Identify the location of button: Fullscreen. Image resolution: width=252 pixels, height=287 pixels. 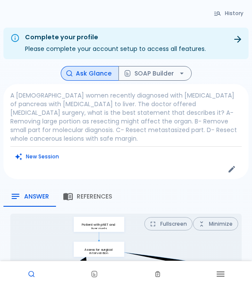
(169, 223).